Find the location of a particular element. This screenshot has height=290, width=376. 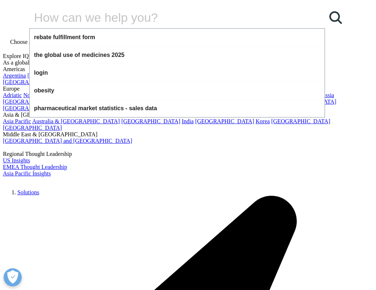

span: obesity is located at coordinates (44, 90).